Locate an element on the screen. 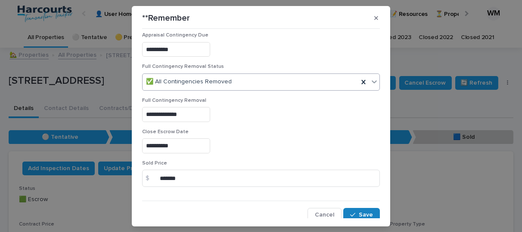 The image size is (522, 232). span: Close Escrow Date is located at coordinates (165, 132).